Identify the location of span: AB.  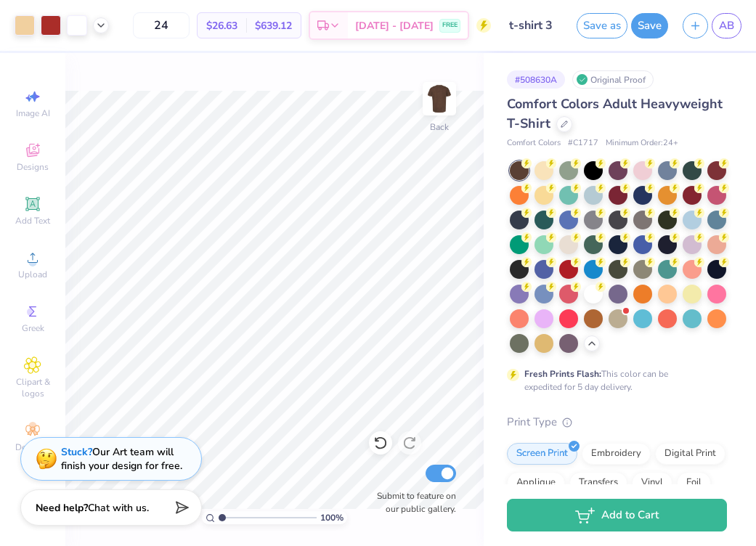
(726, 25).